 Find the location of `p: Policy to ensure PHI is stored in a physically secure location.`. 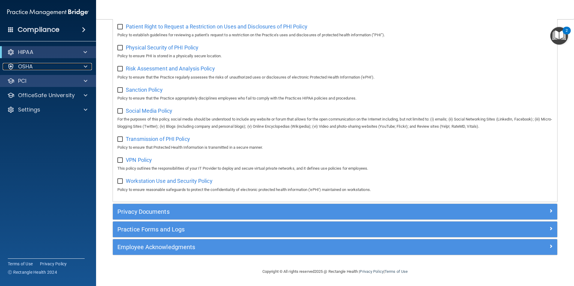

p: Policy to ensure PHI is stored in a physically secure location. is located at coordinates (335, 56).